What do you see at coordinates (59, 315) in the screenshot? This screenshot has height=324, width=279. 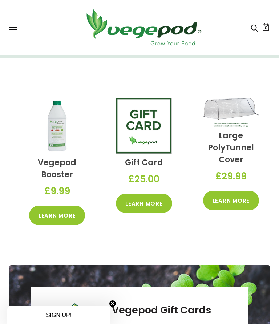 I see `span: SIGN UP!` at bounding box center [59, 315].